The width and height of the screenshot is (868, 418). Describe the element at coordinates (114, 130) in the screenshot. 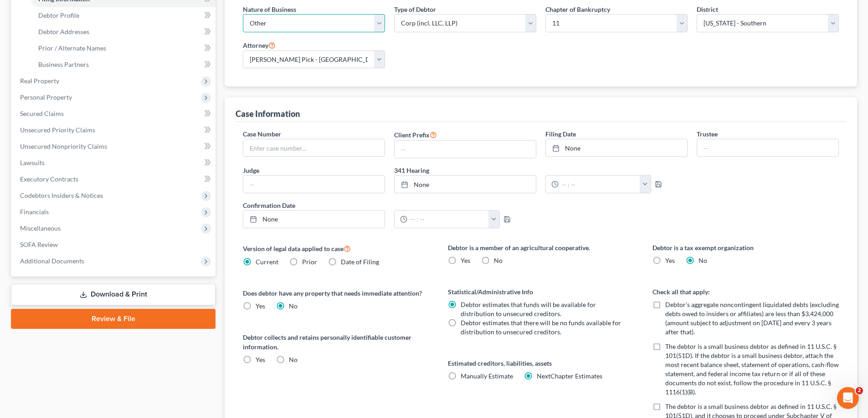

I see `a: Unsecured Priority Claims` at that location.